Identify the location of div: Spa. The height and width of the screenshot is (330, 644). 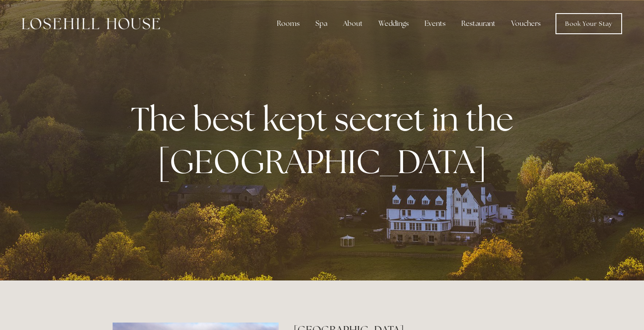
(321, 24).